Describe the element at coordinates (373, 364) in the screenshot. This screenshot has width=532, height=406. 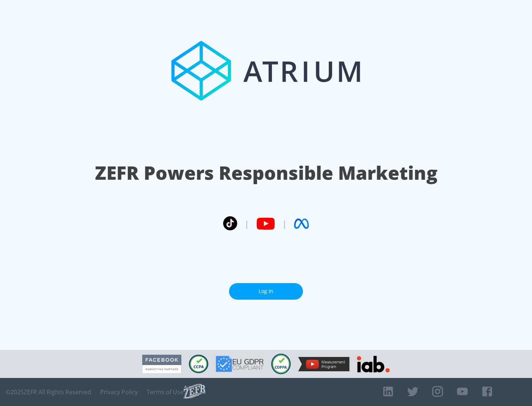
I see `img: IAB` at that location.